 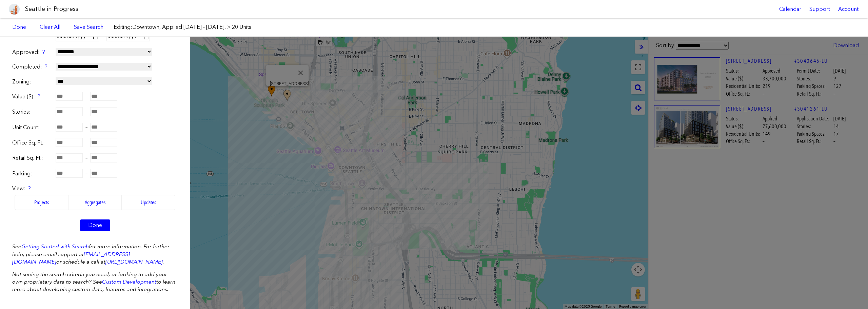 I want to click on label: Editing:, so click(x=183, y=27).